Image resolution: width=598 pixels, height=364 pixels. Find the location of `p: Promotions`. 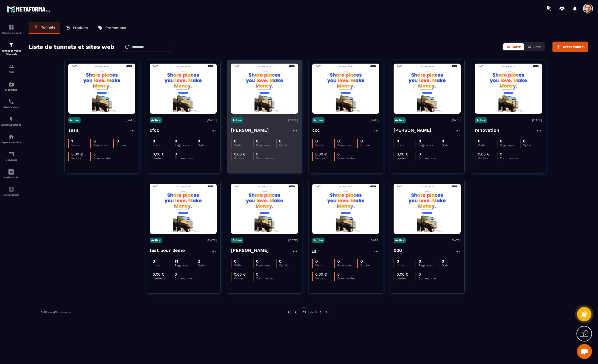

p: Promotions is located at coordinates (116, 28).